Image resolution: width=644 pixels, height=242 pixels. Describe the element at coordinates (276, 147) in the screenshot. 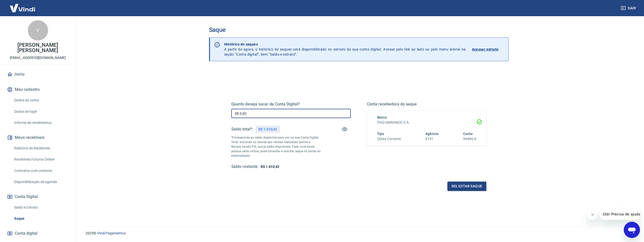

I see `p: *Corresponde ao saldo disponível para uso na sua Conta Digital Vindi. Incluindo os valores das ve...` at that location.